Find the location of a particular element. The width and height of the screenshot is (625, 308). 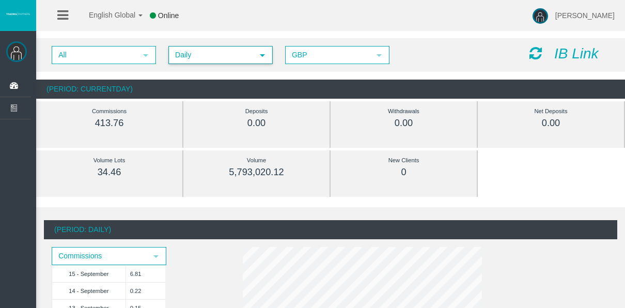

span: All is located at coordinates (95, 55).